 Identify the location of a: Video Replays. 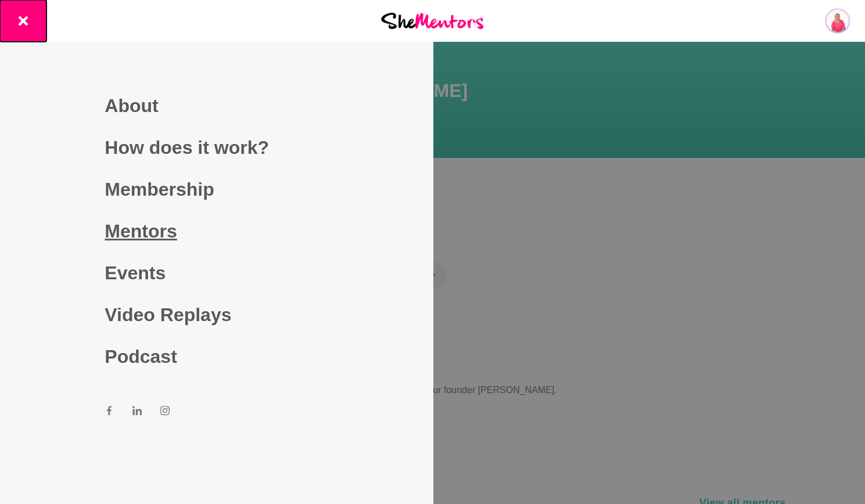
(216, 315).